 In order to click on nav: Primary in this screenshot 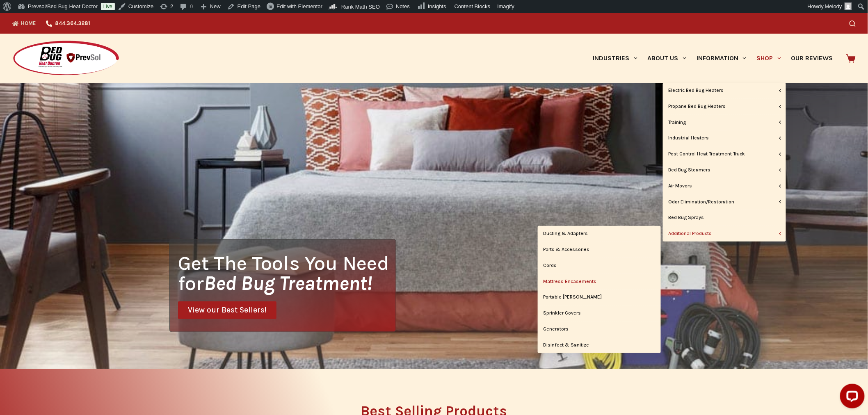, I will do `click(712, 58)`.